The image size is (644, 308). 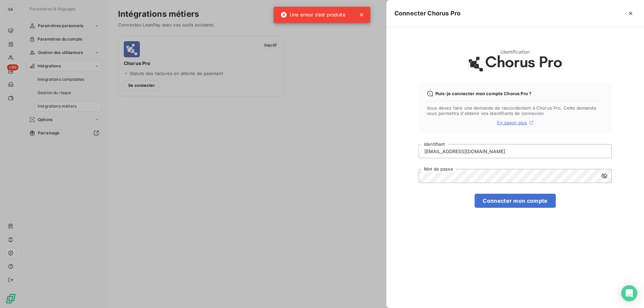 I want to click on span: Identification, so click(x=515, y=52).